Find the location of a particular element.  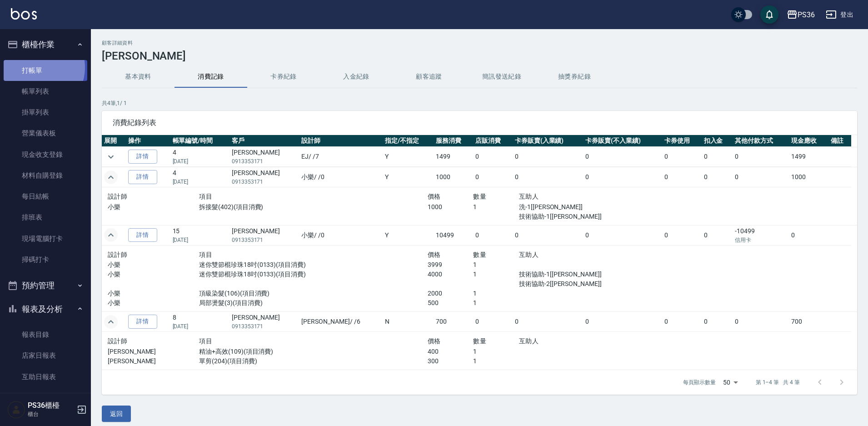

p: 共 4 筆, 1 / 1 is located at coordinates (480, 103).